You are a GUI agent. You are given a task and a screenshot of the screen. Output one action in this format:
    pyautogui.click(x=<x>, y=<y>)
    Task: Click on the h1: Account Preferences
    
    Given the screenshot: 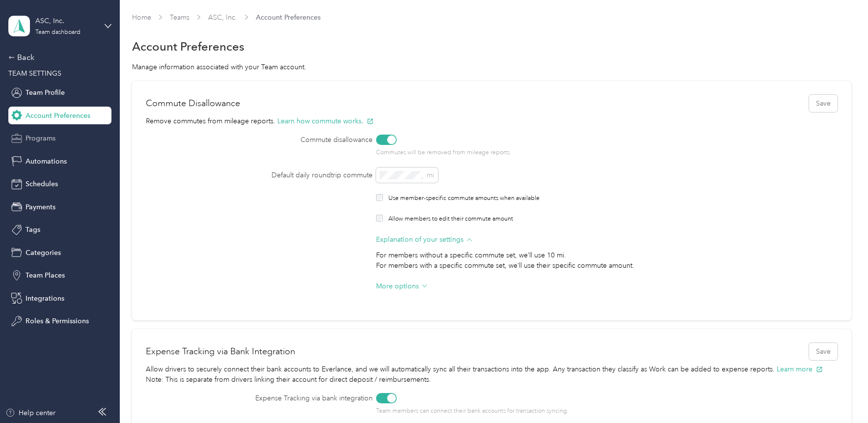 What is the action you would take?
    pyautogui.click(x=188, y=46)
    